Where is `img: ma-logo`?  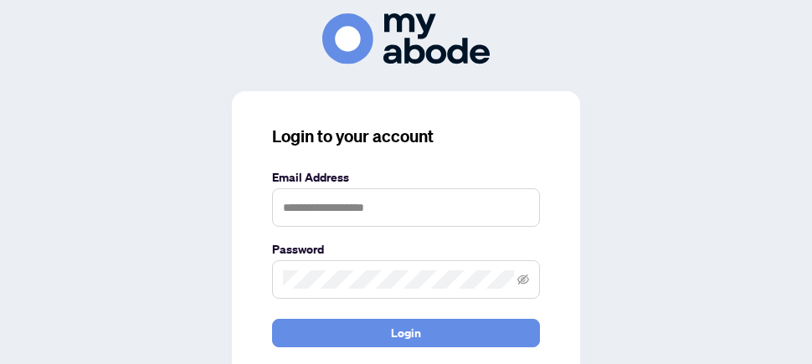 img: ma-logo is located at coordinates (406, 38).